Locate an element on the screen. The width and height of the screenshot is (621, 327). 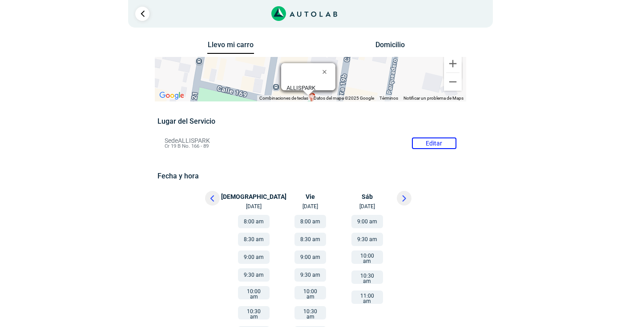
button: Llevo mi carro is located at coordinates (231, 47).